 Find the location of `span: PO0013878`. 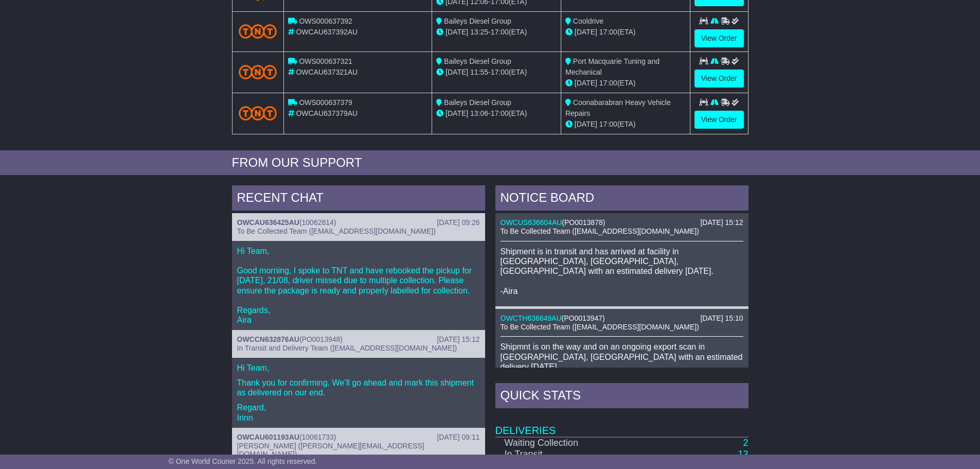

span: PO0013878 is located at coordinates (584, 222).